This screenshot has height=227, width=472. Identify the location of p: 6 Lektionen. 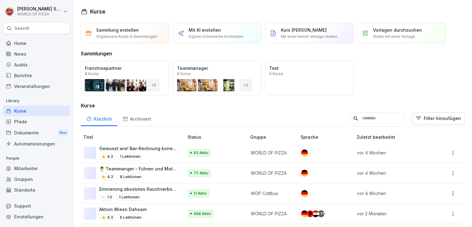
(131, 217).